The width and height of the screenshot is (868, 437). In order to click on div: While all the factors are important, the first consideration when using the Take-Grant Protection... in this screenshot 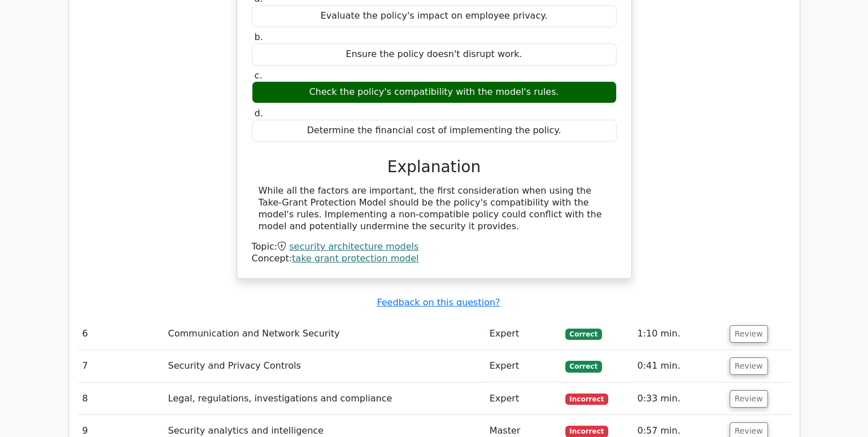, I will do `click(434, 208)`.